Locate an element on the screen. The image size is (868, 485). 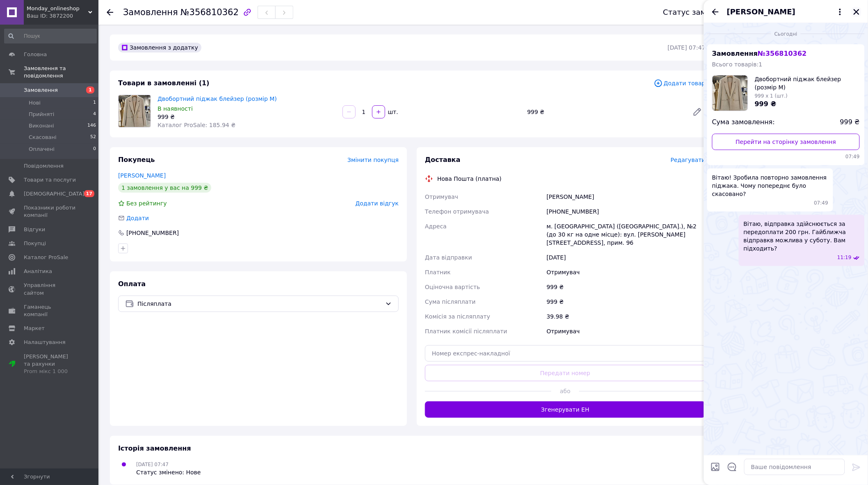
span: Всього товарів: 1 is located at coordinates (737, 65).